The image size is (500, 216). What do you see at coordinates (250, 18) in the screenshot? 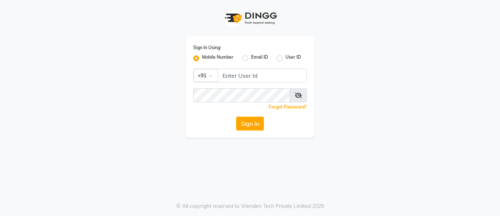
I see `img: logo1.svg` at bounding box center [250, 18].